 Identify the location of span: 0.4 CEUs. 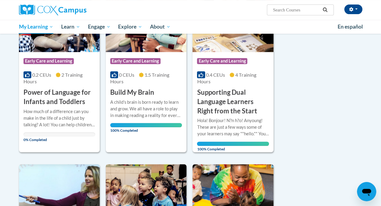
(215, 75).